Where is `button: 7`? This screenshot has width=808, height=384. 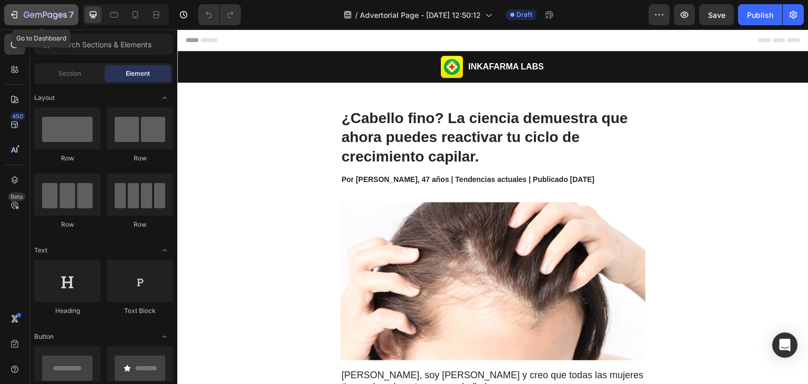
button: 7 is located at coordinates (41, 15).